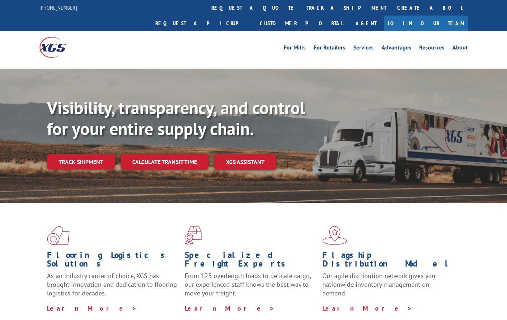 This screenshot has width=507, height=320. I want to click on span: As an industry carrier of choice, XGS has brought innovation and dedication to flooring logistics..., so click(112, 284).